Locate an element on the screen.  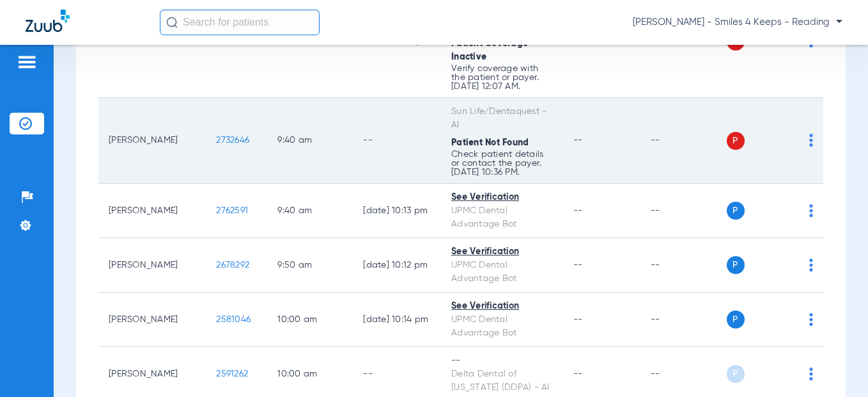
img: hamburger-icon is located at coordinates (27, 62).